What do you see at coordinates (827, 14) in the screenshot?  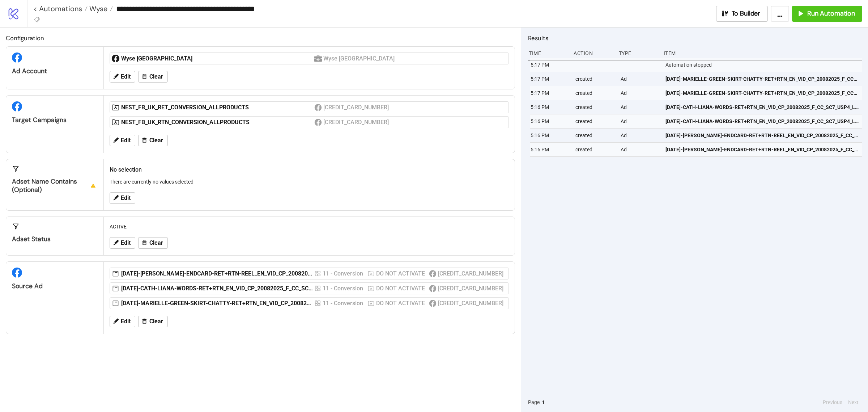 I see `button: Run Automation` at bounding box center [827, 14].